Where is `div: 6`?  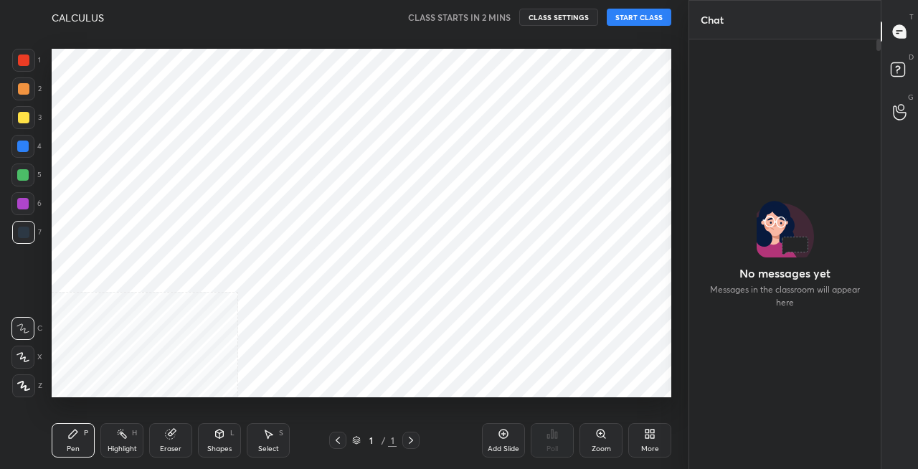 div: 6 is located at coordinates (27, 204).